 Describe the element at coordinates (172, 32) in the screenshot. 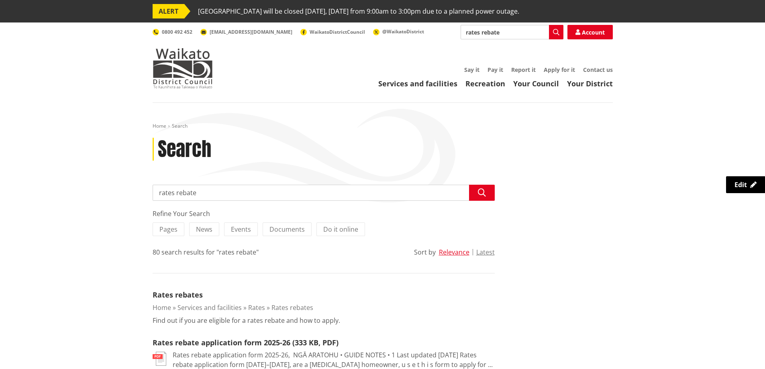

I see `a: 0800 492 452` at that location.